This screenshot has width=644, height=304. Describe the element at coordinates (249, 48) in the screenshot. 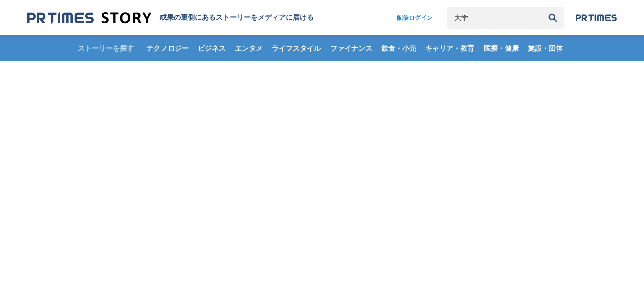

I see `span: エンタメ` at that location.